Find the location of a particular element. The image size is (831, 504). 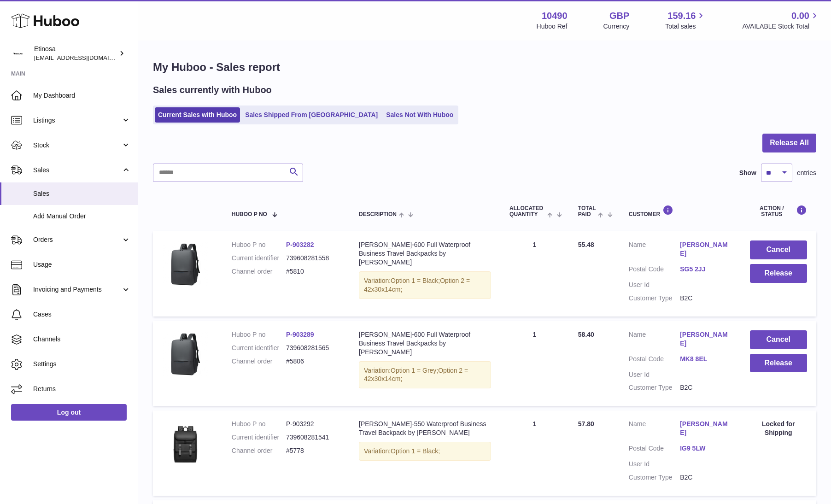

dd: 739608281558 is located at coordinates (313, 258).